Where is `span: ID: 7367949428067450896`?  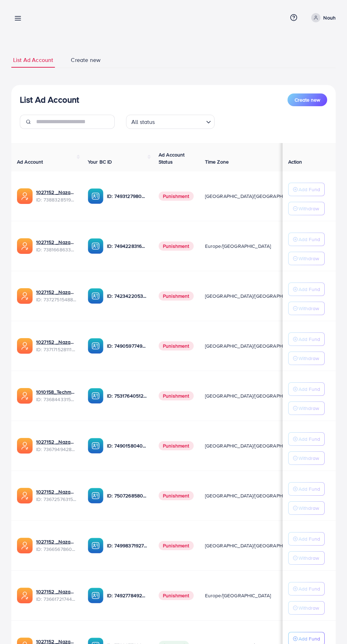 span: ID: 7367949428067450896 is located at coordinates (56, 450).